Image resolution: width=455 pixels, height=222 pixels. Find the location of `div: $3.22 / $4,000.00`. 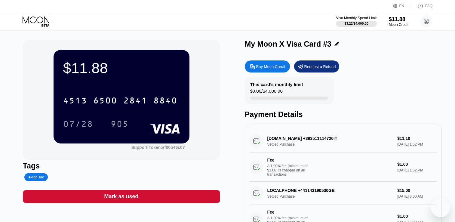

div: $3.22 / $4,000.00 is located at coordinates (356, 23).